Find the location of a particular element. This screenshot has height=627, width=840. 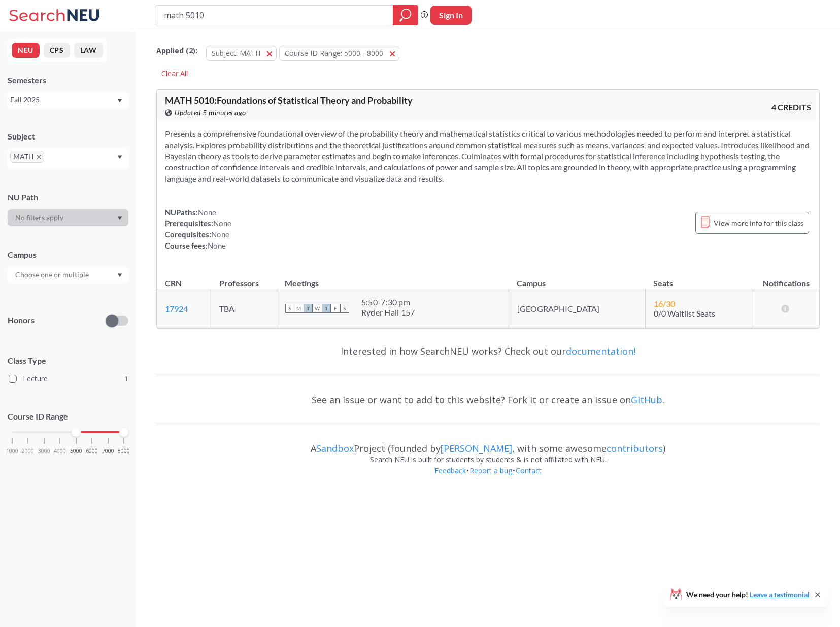

th: Meetings is located at coordinates (392, 278).